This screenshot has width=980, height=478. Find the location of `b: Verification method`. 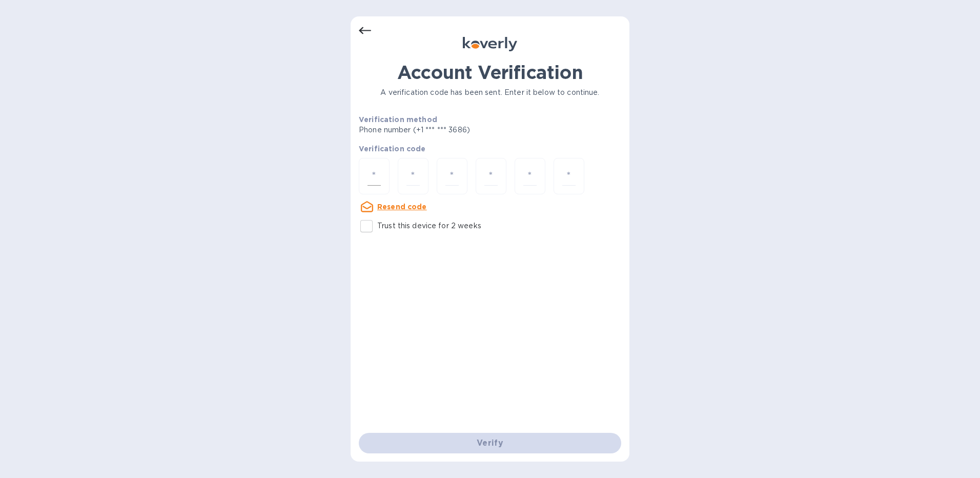

b: Verification method is located at coordinates (398, 119).